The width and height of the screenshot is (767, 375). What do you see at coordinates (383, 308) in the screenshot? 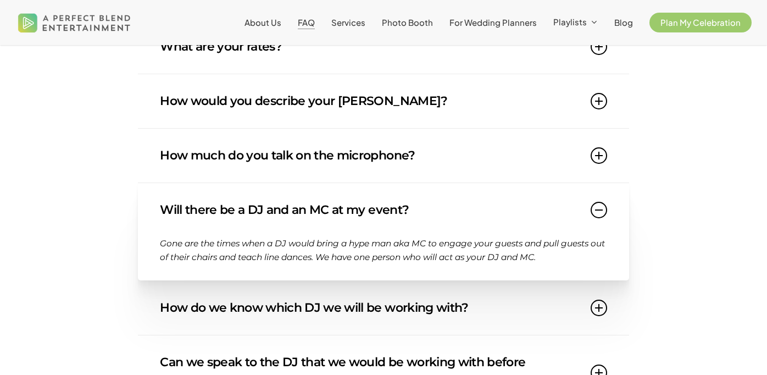
I see `a: How do we know which DJ we will be working with?` at bounding box center [383, 308].